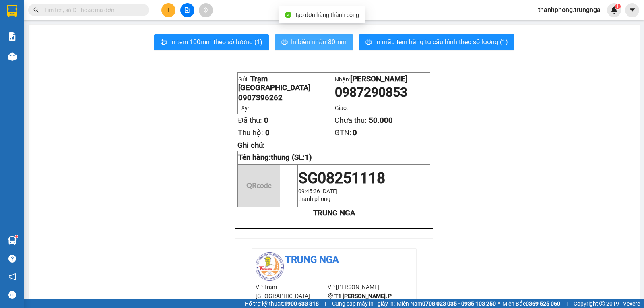  I want to click on span: search, so click(36, 10).